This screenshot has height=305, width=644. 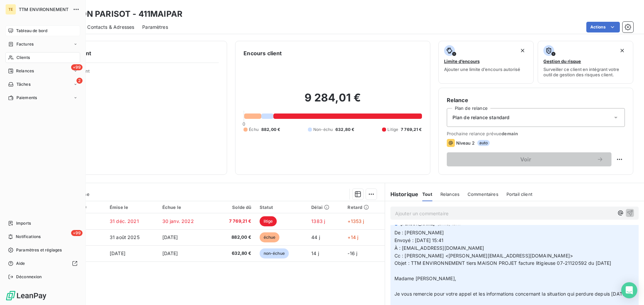 I want to click on span: Commentaires, so click(x=483, y=195).